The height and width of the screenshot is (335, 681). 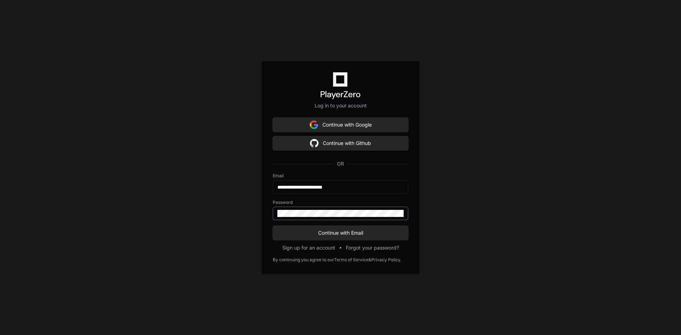 What do you see at coordinates (341, 143) in the screenshot?
I see `button: Continue with Github` at bounding box center [341, 143].